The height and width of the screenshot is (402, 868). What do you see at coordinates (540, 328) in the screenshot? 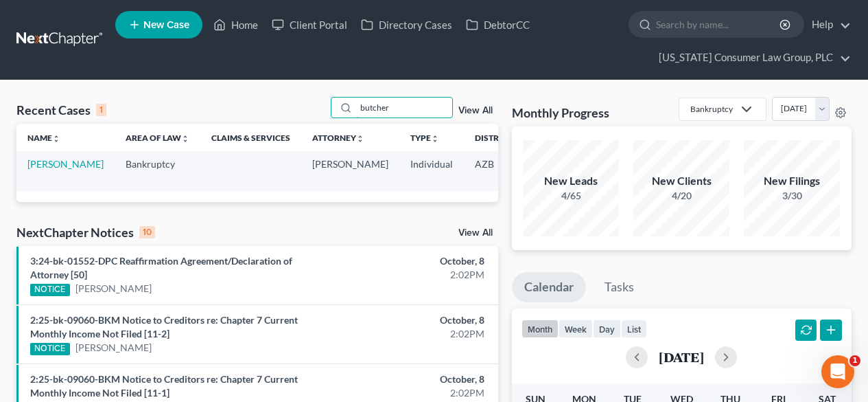
I see `button: month` at bounding box center [540, 328].